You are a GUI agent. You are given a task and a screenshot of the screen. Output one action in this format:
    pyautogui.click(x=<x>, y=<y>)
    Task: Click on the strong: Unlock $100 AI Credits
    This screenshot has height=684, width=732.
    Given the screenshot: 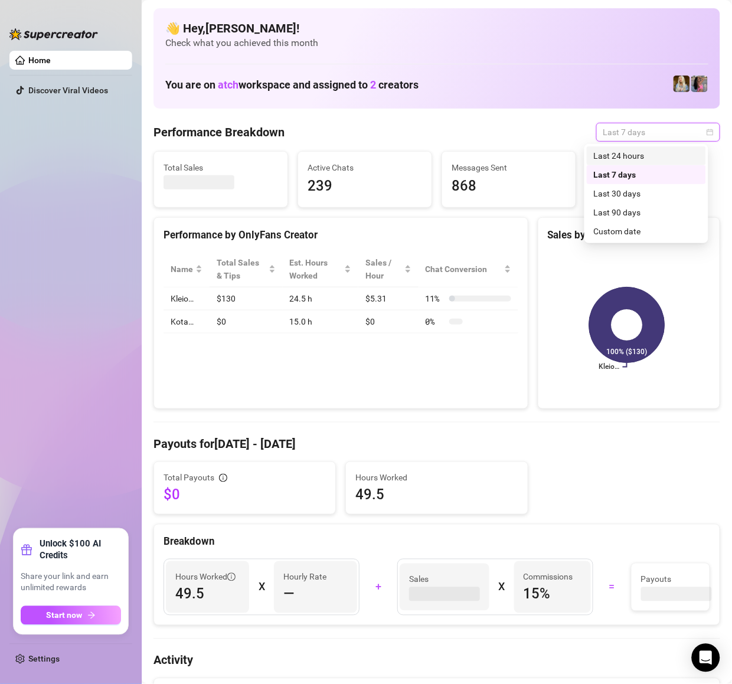 What is the action you would take?
    pyautogui.click(x=80, y=550)
    